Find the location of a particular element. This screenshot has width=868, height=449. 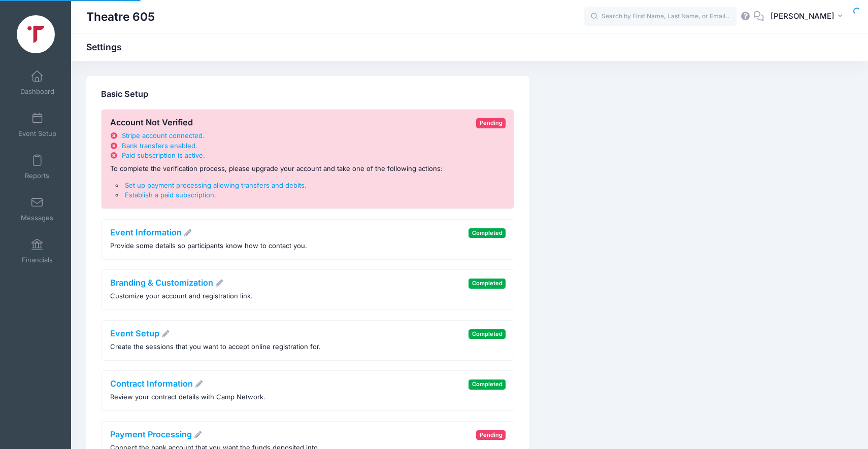

p: Review your contract details with Camp Network. is located at coordinates (188, 397).